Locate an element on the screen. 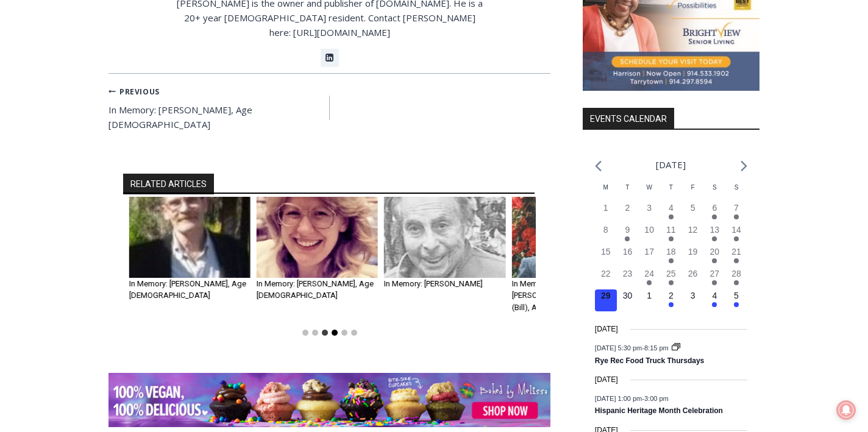  button: 24 Has events is located at coordinates (649, 278).